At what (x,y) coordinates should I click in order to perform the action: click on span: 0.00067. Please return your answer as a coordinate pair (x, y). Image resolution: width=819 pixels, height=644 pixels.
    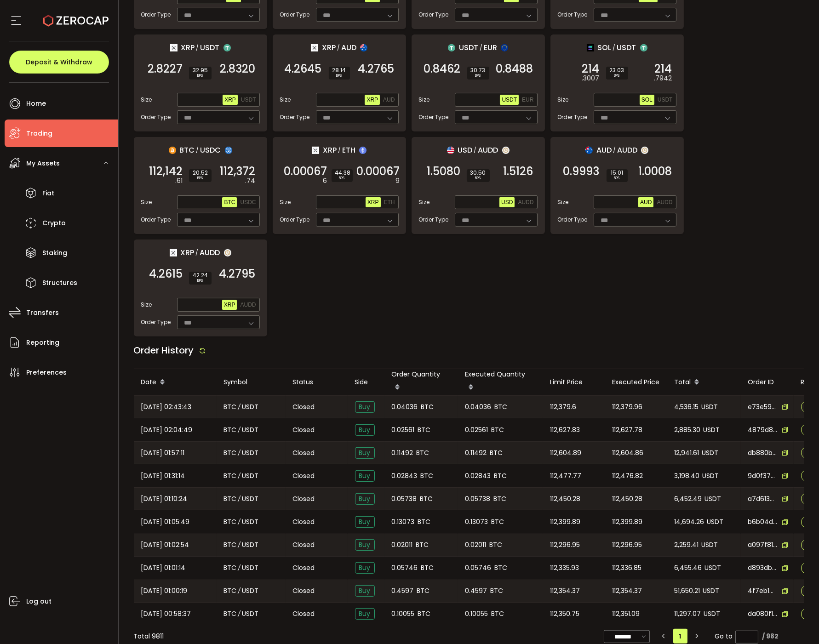
    Looking at the image, I should click on (378, 171).